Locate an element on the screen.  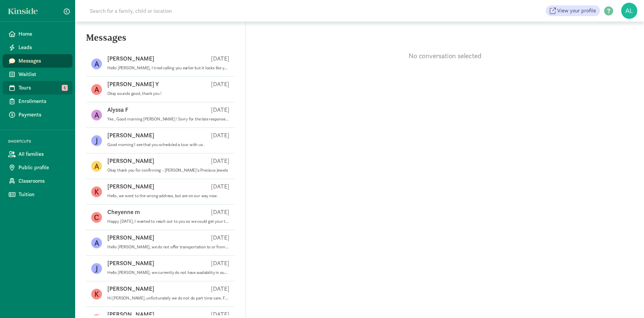
a: Public profile is located at coordinates (38, 167).